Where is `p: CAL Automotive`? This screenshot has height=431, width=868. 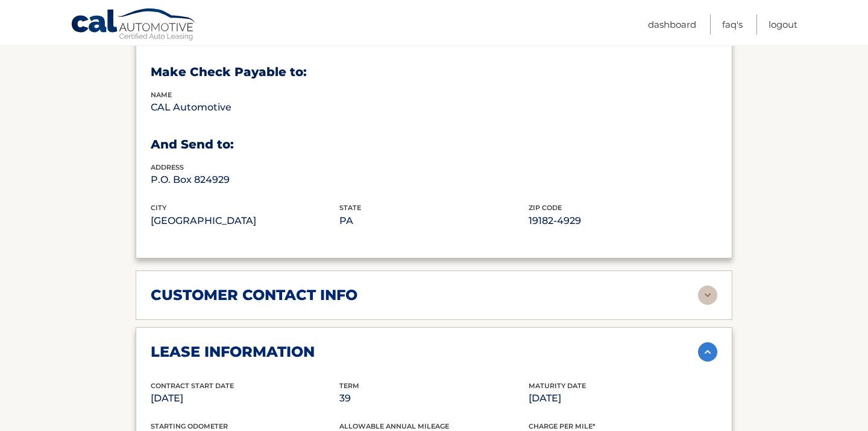 p: CAL Automotive is located at coordinates (244, 108).